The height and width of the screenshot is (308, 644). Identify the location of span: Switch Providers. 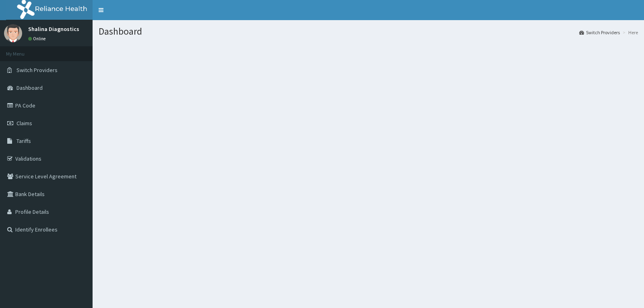
(37, 70).